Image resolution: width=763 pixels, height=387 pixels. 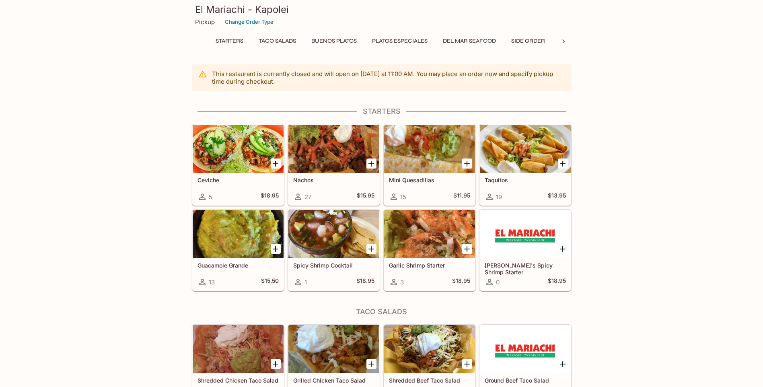 I want to click on a: Spicy Shrimp Cocktail1$18.95, so click(x=334, y=250).